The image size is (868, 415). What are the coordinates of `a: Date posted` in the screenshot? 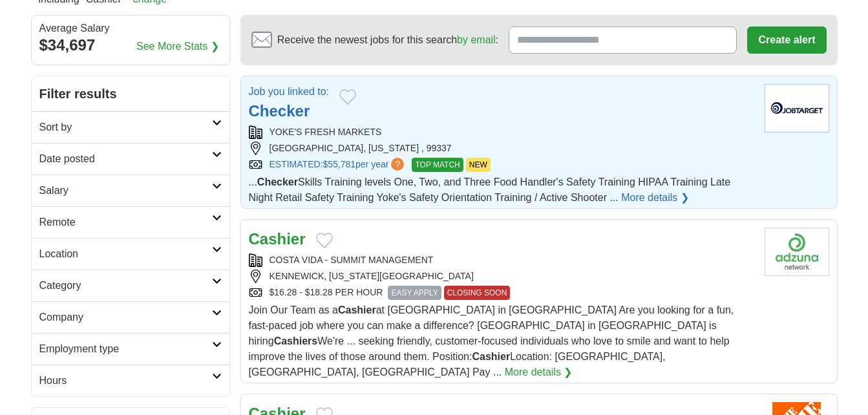 It's located at (131, 158).